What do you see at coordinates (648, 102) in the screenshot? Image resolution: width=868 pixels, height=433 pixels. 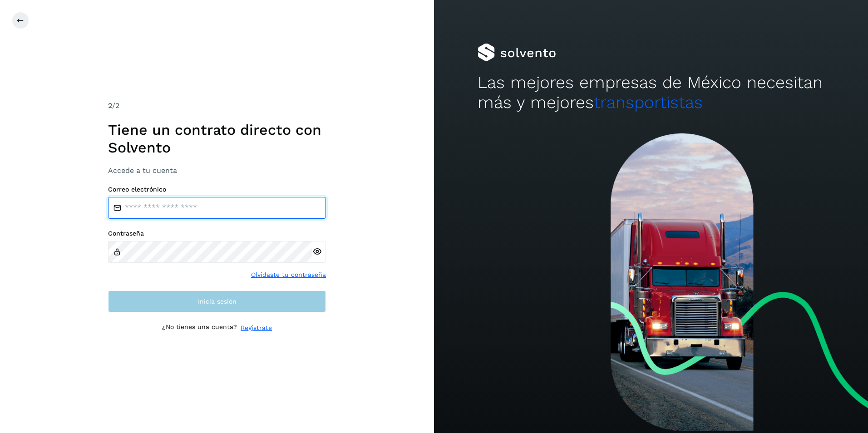 I see `span: transportistas` at bounding box center [648, 102].